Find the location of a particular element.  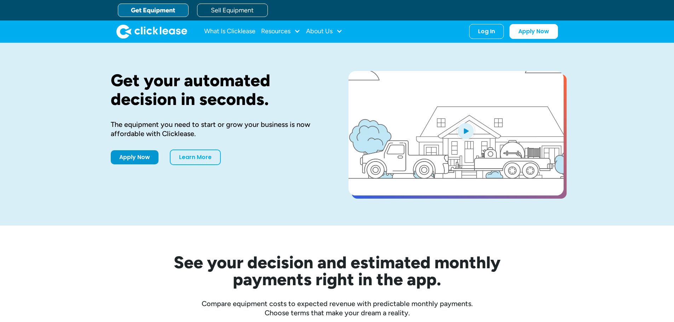

img: Clicklease logo is located at coordinates (152, 31).